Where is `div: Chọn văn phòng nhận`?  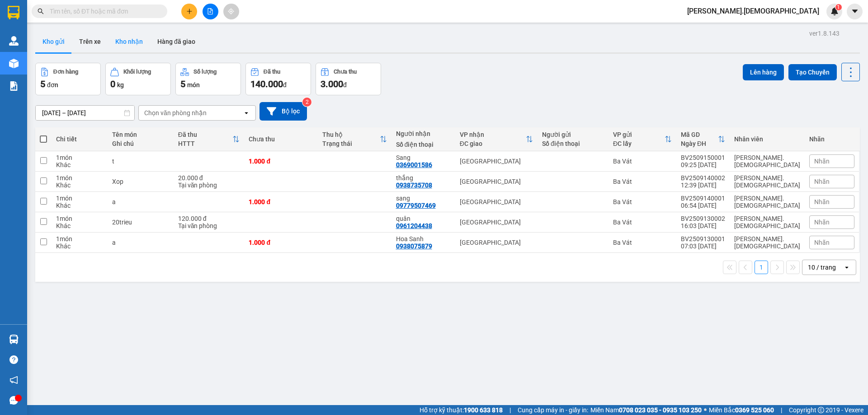 div: Chọn văn phòng nhận is located at coordinates (175, 113).